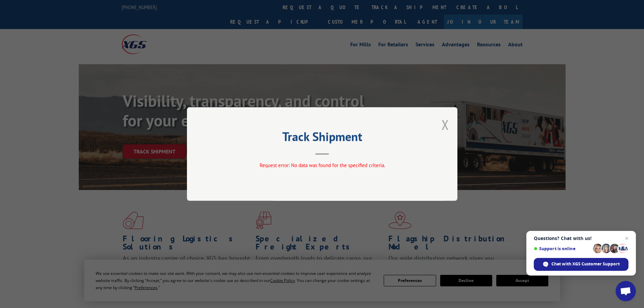  I want to click on span: Chat with XGS Customer Support, so click(586, 264).